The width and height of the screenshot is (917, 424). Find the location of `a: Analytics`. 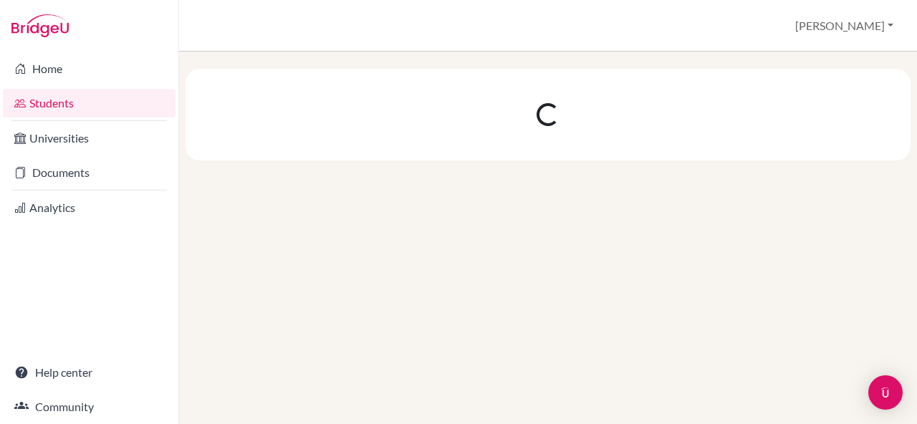

a: Analytics is located at coordinates (89, 208).